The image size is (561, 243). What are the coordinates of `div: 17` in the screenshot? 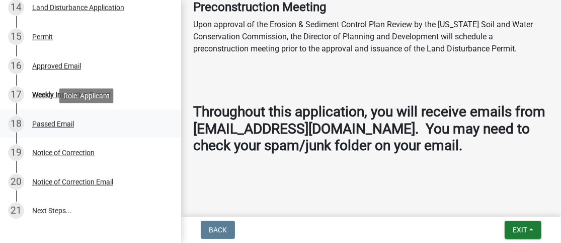 It's located at (16, 95).